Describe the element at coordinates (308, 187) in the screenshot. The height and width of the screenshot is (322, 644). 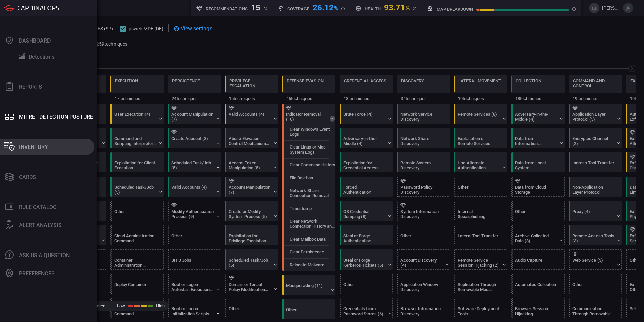
I see `div: T1070: Indicator Removal` at that location.